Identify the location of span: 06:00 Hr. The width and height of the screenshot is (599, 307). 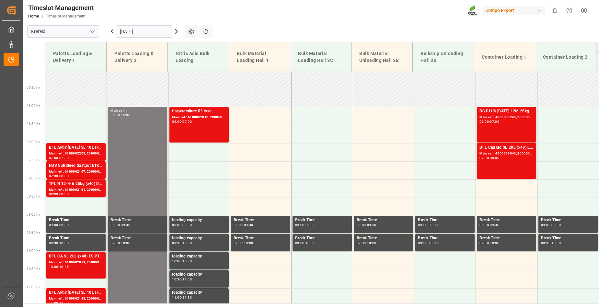
(33, 106).